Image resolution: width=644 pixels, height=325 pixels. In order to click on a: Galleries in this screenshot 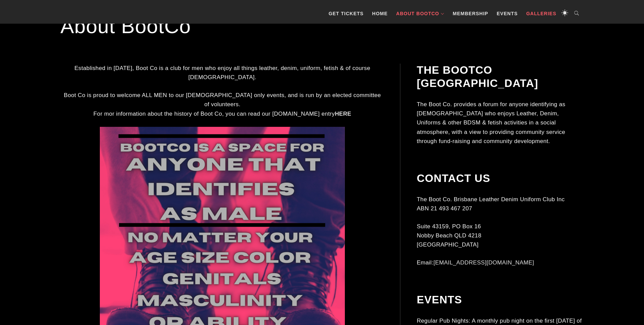, I will do `click(541, 13)`.